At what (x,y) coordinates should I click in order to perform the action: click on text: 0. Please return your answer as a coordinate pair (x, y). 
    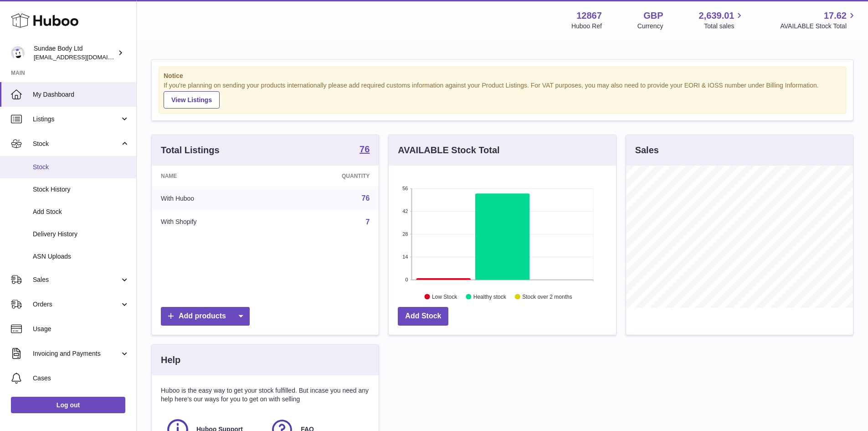
    Looking at the image, I should click on (407, 279).